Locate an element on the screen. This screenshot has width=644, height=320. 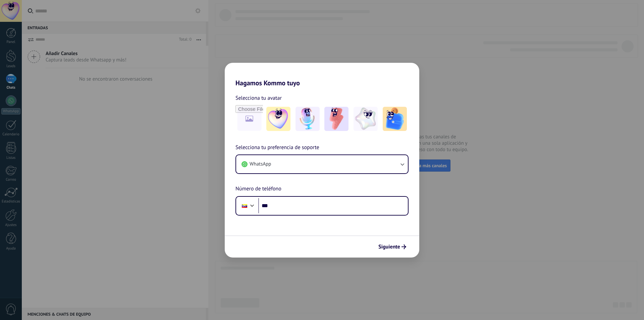
span: Selecciona tu preferencia de soporte is located at coordinates (278, 148).